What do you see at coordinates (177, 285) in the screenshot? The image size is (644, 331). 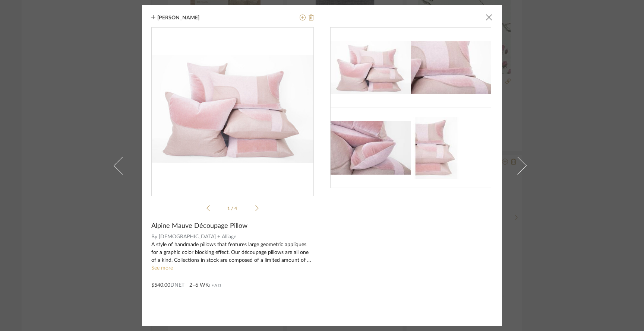 I see `span: DNET` at bounding box center [177, 285].